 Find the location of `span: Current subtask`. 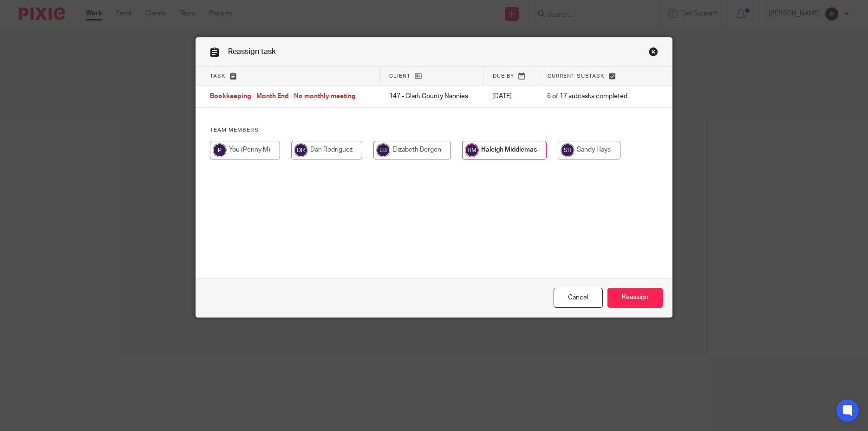

span: Current subtask is located at coordinates (576, 76).